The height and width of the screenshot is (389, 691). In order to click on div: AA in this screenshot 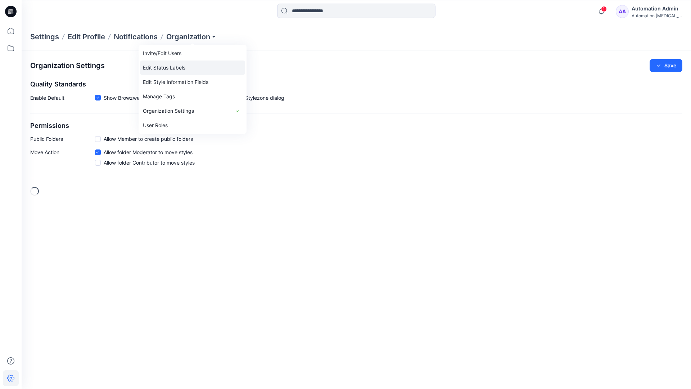, I will do `click(623, 12)`.